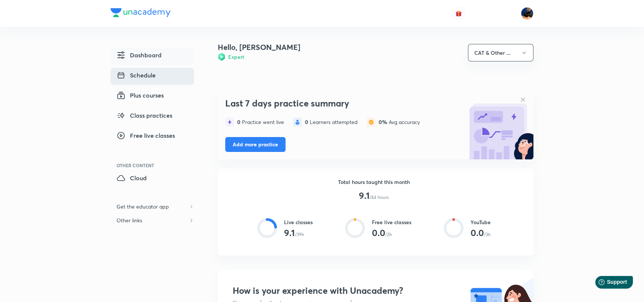  I want to click on h6: Get the educator app, so click(143, 206).